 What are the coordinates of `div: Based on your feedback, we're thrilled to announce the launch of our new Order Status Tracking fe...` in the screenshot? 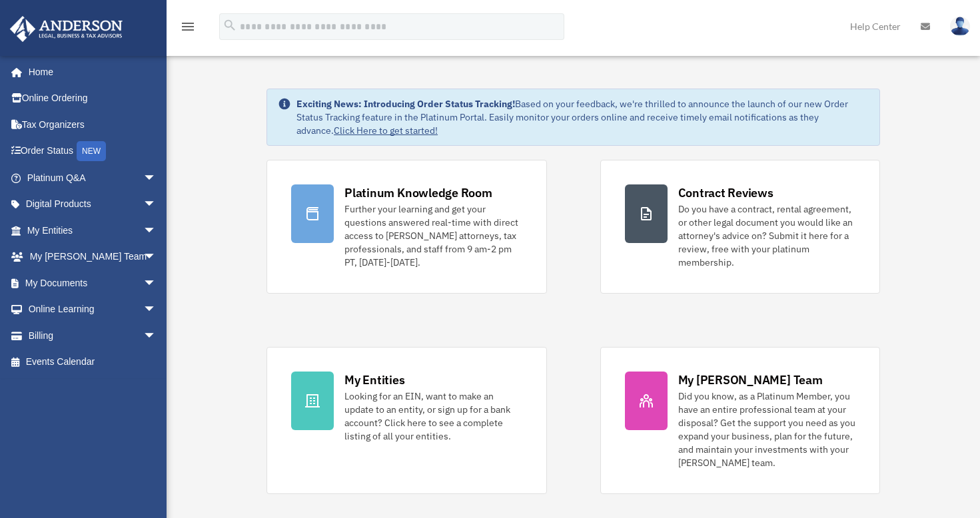 It's located at (582, 117).